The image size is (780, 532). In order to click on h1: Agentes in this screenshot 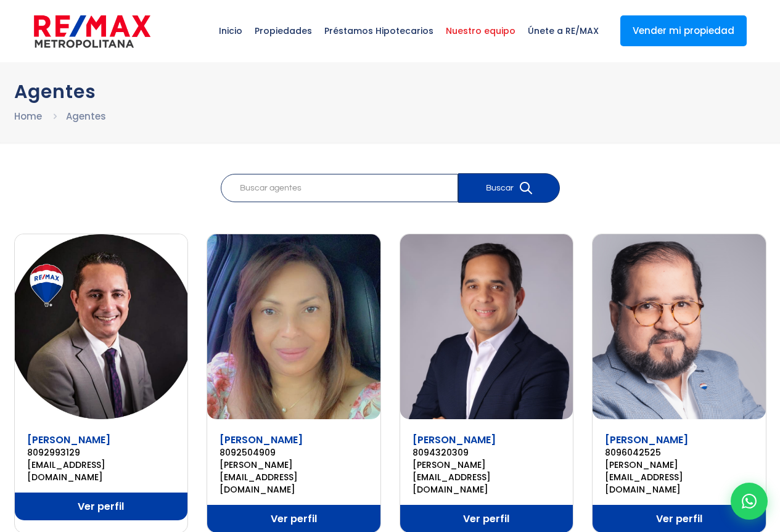, I will do `click(391, 91)`.